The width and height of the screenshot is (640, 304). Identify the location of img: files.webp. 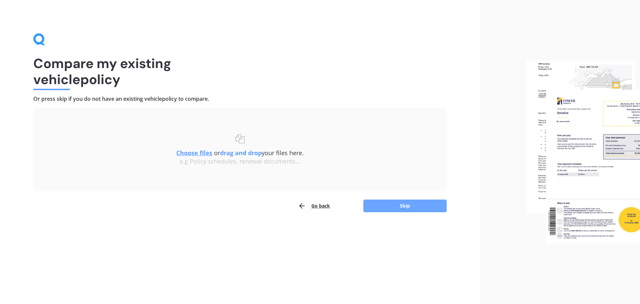
(583, 152).